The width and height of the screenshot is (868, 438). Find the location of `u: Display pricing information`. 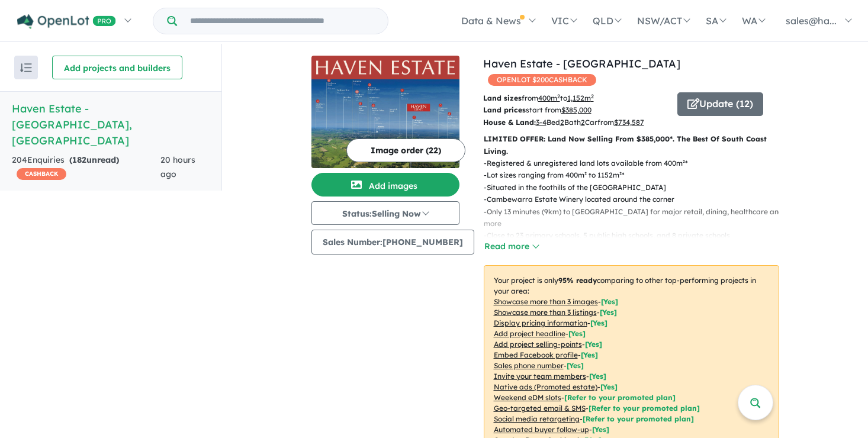

u: Display pricing information is located at coordinates (541, 323).